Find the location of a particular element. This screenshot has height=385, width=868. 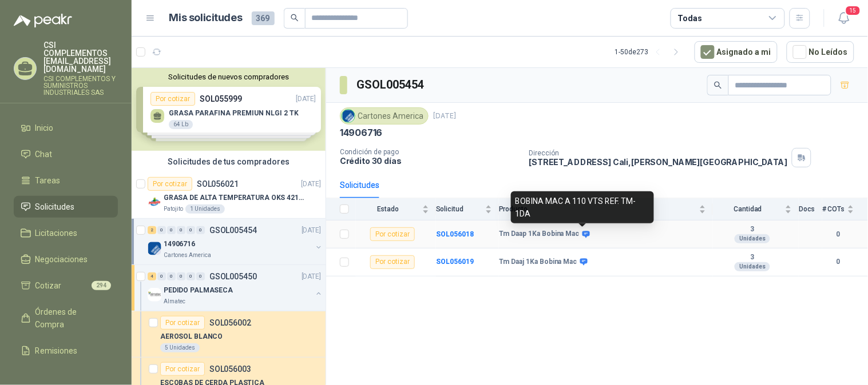

span: Remisiones is located at coordinates (56, 351).